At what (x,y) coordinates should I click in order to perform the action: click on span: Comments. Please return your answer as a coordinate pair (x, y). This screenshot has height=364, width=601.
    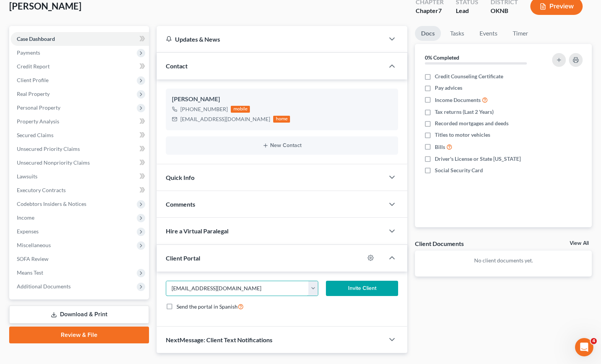
    Looking at the image, I should click on (180, 204).